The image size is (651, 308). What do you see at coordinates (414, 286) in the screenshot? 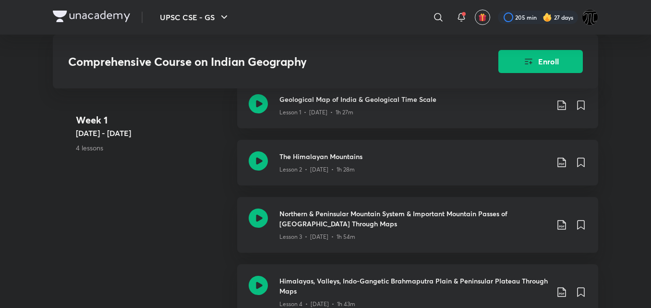
I see `h3: Himalayas, Valleys, Indo-Gangetic Brahmaputra Plain & Peninsular Plateau Through Maps` at bounding box center [414, 286].